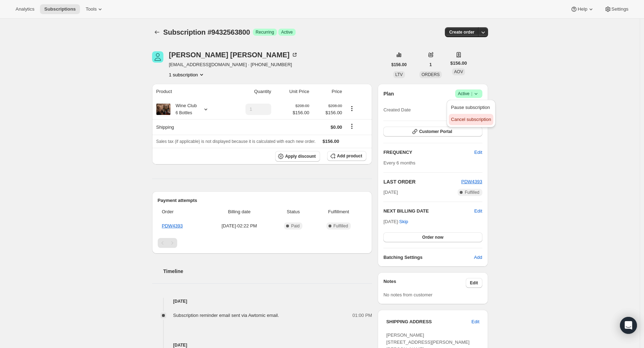 This screenshot has width=644, height=348. I want to click on button: Analytics, so click(25, 9).